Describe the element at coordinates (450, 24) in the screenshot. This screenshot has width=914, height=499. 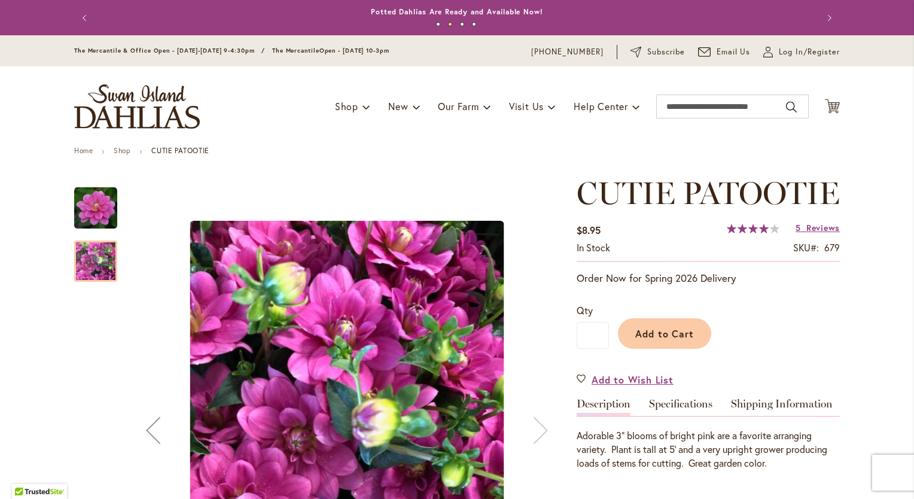
I see `button: 2 of 4` at that location.